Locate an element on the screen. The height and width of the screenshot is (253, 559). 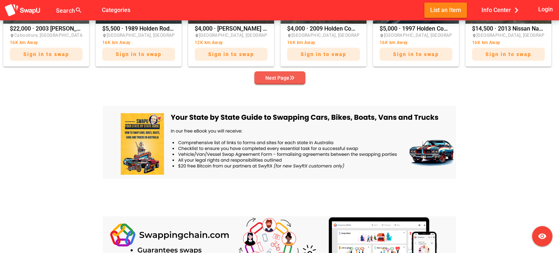
span: List an Item is located at coordinates (446, 10).